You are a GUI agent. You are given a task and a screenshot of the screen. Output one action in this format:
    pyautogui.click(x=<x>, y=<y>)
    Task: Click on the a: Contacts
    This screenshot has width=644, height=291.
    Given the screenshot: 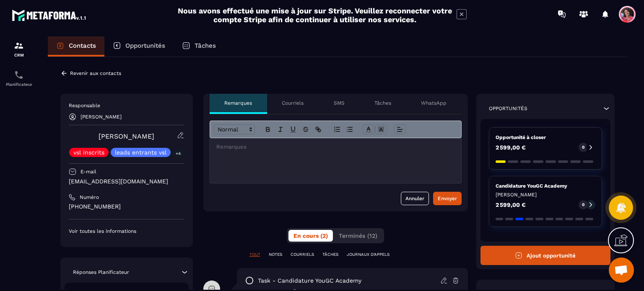 What is the action you would take?
    pyautogui.click(x=76, y=46)
    